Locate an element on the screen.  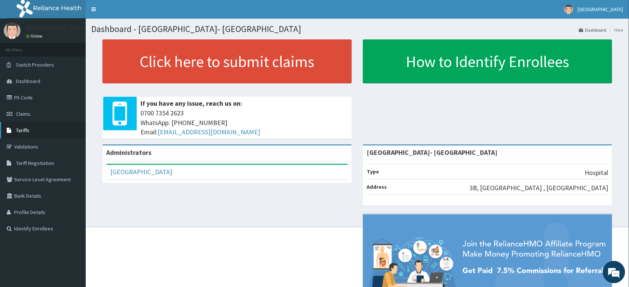
a: Dashboard is located at coordinates (593, 30).